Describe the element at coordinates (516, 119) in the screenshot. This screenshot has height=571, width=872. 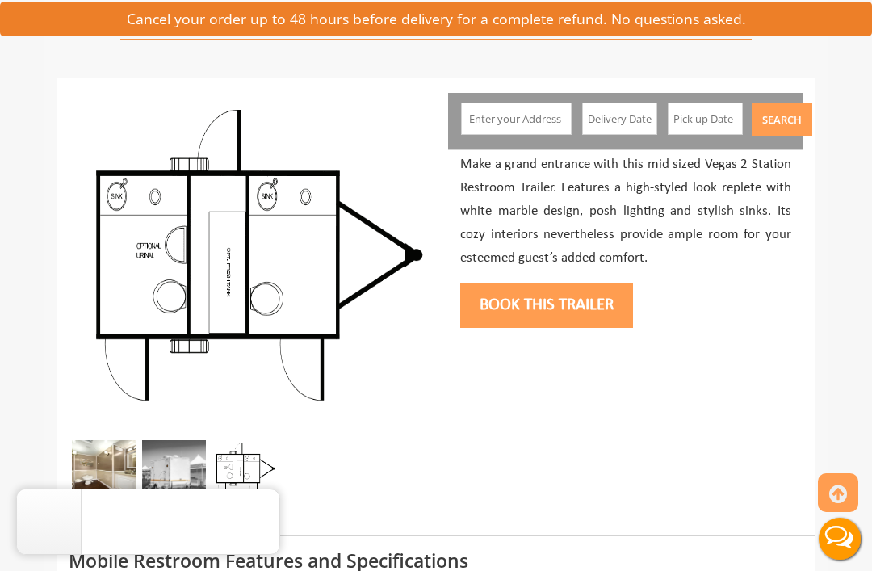
I see `input: Enter your Address` at that location.